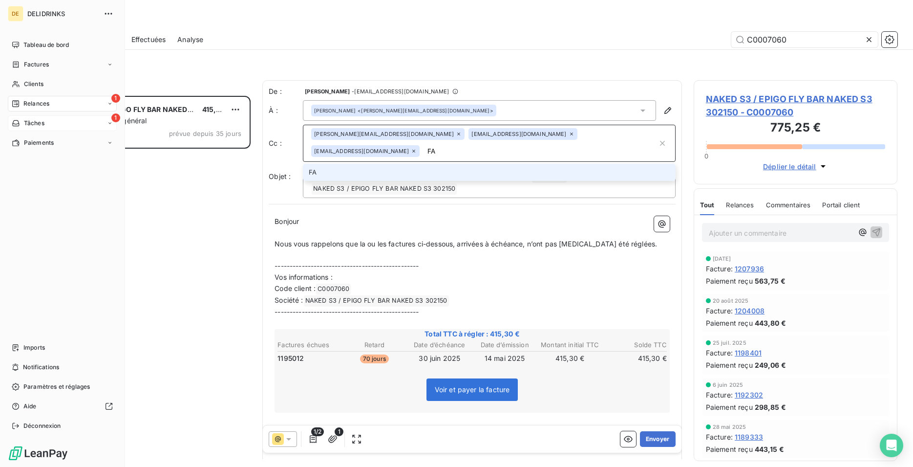 The height and width of the screenshot is (467, 913). What do you see at coordinates (466, 243) in the screenshot?
I see `span: Nous vous rappelons que la ou les factures ci-dessous, arrivées à échéance, n’ont pas [MEDICAL_DA...` at bounding box center [466, 243].